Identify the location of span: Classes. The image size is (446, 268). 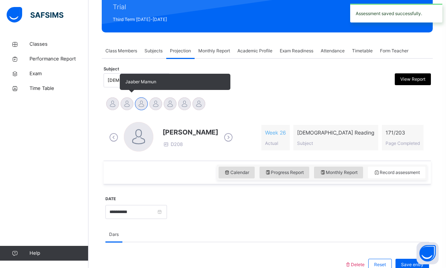
(59, 44).